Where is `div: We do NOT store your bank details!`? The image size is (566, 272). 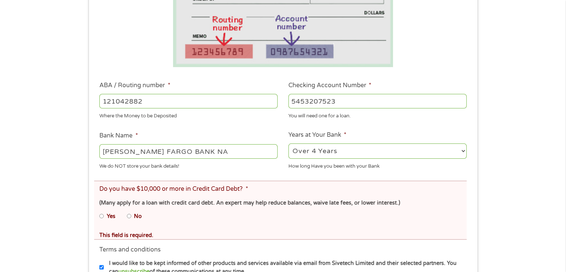 div: We do NOT store your bank details! is located at coordinates (188, 164).